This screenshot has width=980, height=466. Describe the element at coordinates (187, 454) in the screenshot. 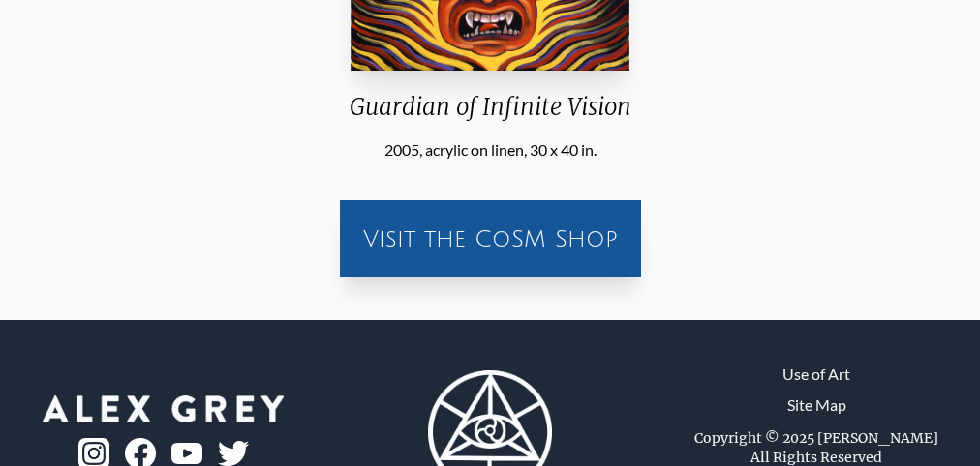

I see `img: youtube-logo.png` at that location.